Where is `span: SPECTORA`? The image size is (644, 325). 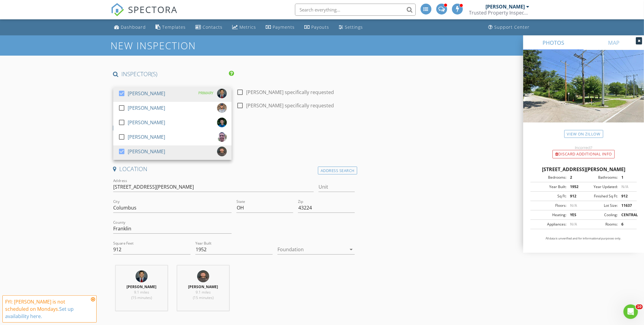
span: SPECTORA is located at coordinates (153, 9).